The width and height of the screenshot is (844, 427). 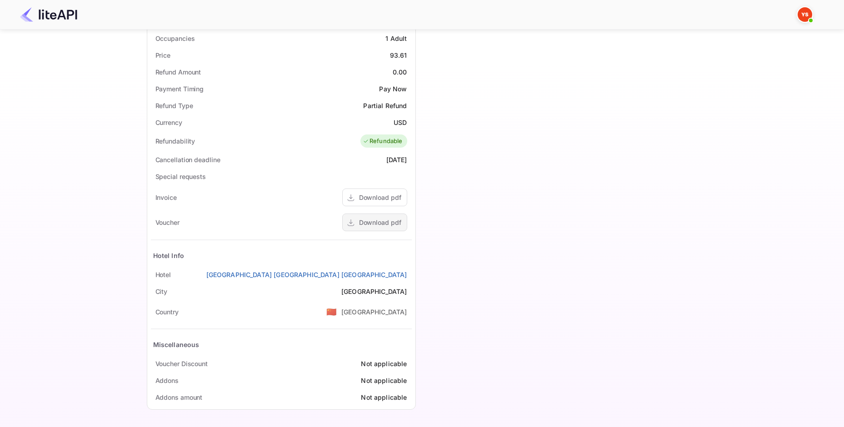 What do you see at coordinates (169, 122) in the screenshot?
I see `div: Currency` at bounding box center [169, 122].